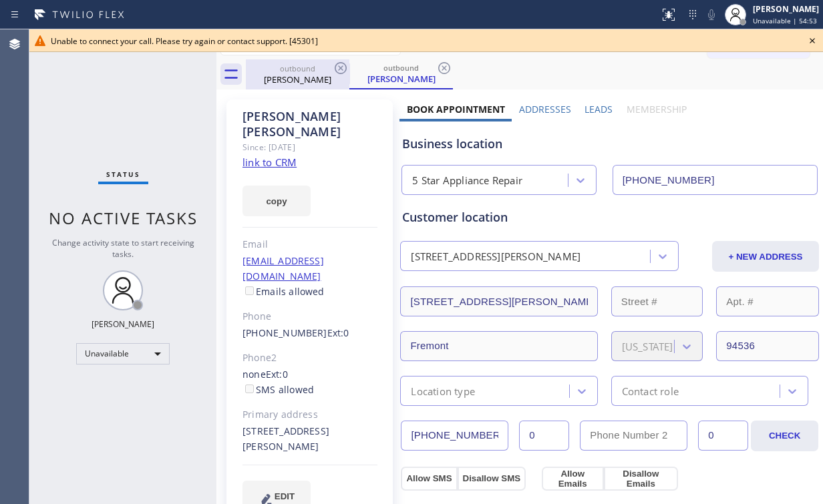 This screenshot has height=504, width=823. I want to click on span: EDIT, so click(285, 496).